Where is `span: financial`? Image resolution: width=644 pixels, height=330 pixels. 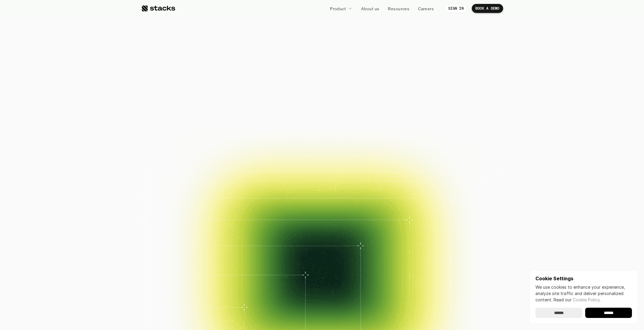 span: financial is located at coordinates (313, 49).